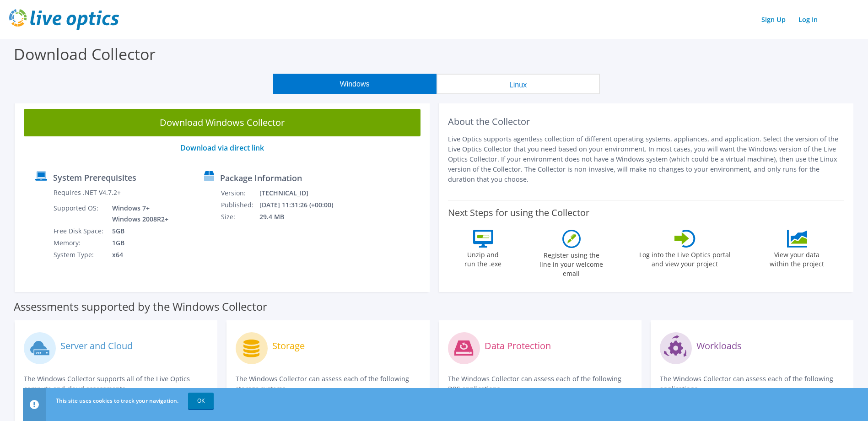 This screenshot has width=868, height=421. Describe the element at coordinates (201, 401) in the screenshot. I see `a: OK` at that location.